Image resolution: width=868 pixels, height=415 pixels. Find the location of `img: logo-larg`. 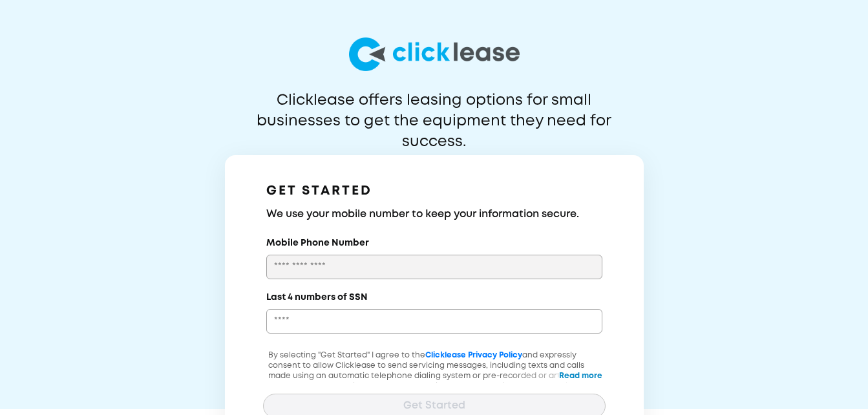

img: logo-larg is located at coordinates (434, 55).